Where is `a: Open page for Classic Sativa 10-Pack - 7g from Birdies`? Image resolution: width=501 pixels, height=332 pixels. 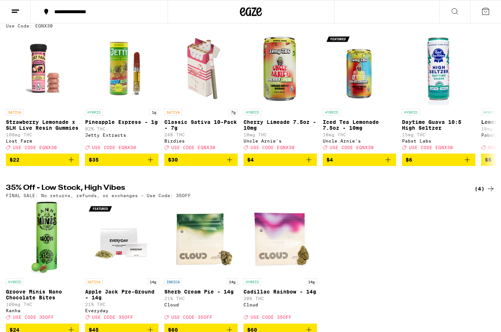 a: Open page for Classic Sativa 10-Pack - 7g from Birdies is located at coordinates (201, 93).